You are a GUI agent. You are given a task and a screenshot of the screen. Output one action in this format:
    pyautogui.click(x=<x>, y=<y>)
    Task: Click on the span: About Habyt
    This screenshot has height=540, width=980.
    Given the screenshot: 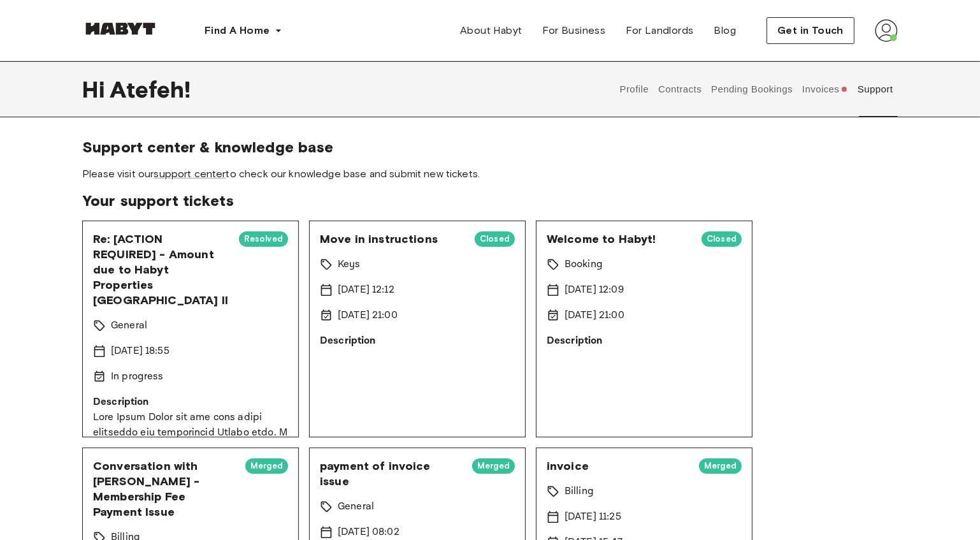 What is the action you would take?
    pyautogui.click(x=491, y=31)
    